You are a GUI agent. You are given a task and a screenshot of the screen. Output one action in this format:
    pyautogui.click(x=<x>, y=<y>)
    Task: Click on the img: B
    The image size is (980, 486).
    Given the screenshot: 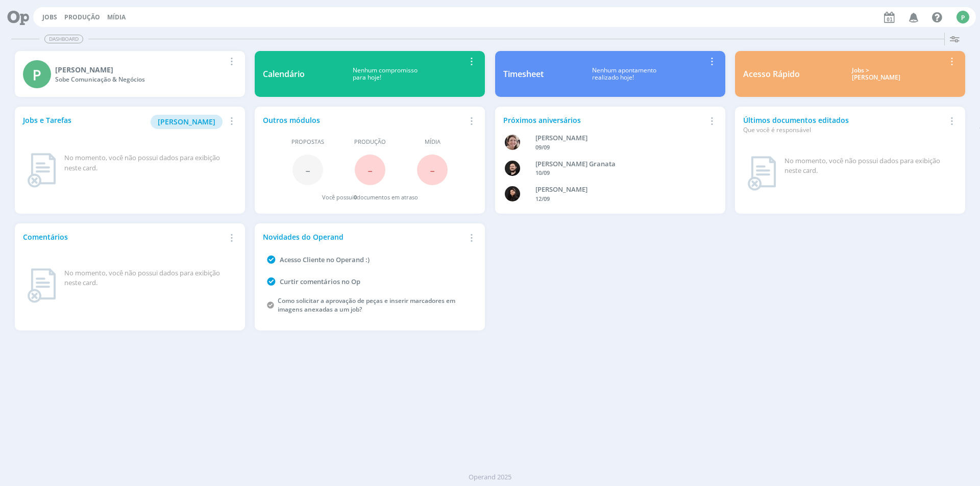 What is the action you would take?
    pyautogui.click(x=512, y=169)
    